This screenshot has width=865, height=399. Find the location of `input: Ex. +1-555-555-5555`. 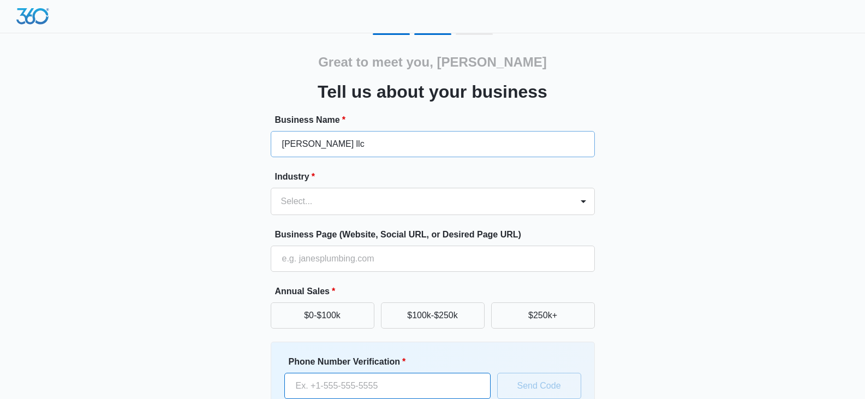

input: Ex. +1-555-555-5555 is located at coordinates (388, 386).